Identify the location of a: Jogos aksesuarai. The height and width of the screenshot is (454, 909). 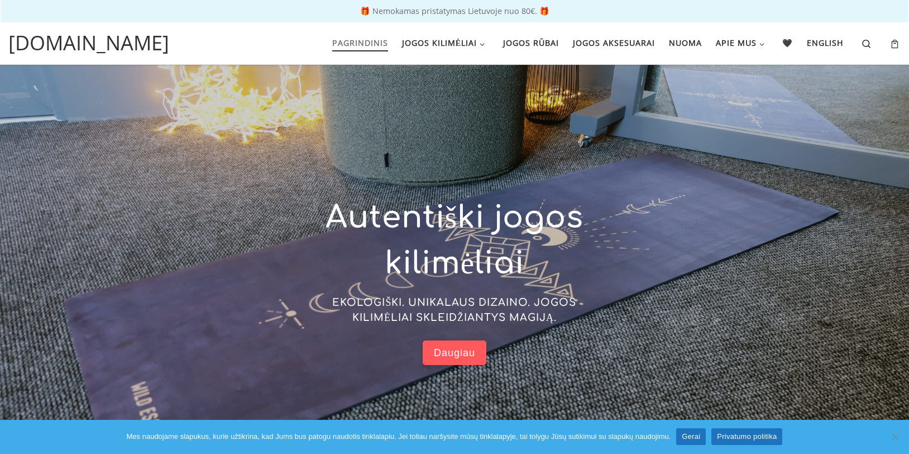
(614, 43).